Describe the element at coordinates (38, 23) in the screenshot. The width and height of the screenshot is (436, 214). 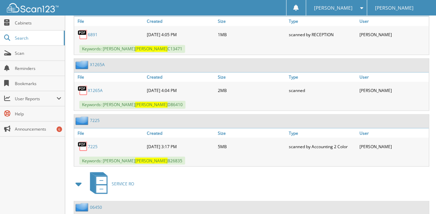
I see `span: Cabinets` at that location.